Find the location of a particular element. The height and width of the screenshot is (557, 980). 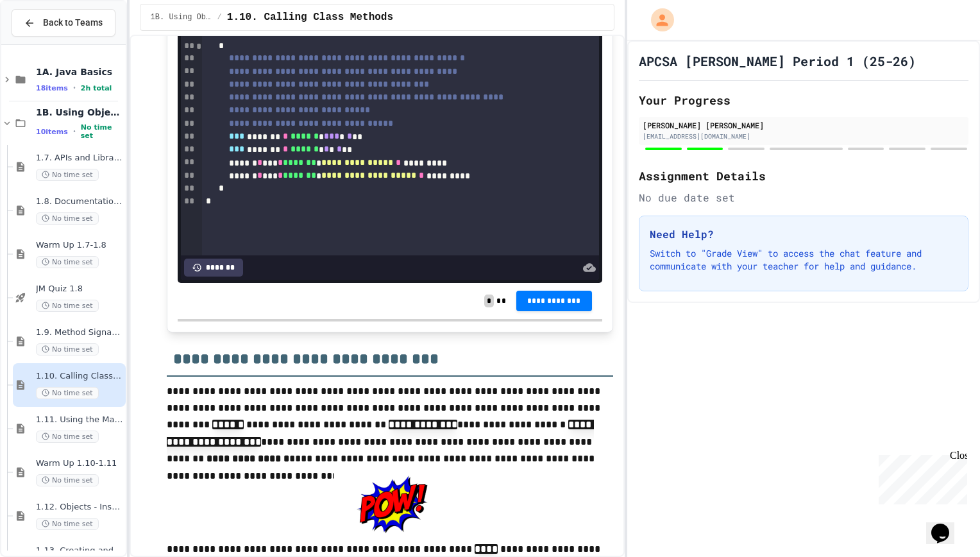

h3: Need Help? is located at coordinates (804, 234).